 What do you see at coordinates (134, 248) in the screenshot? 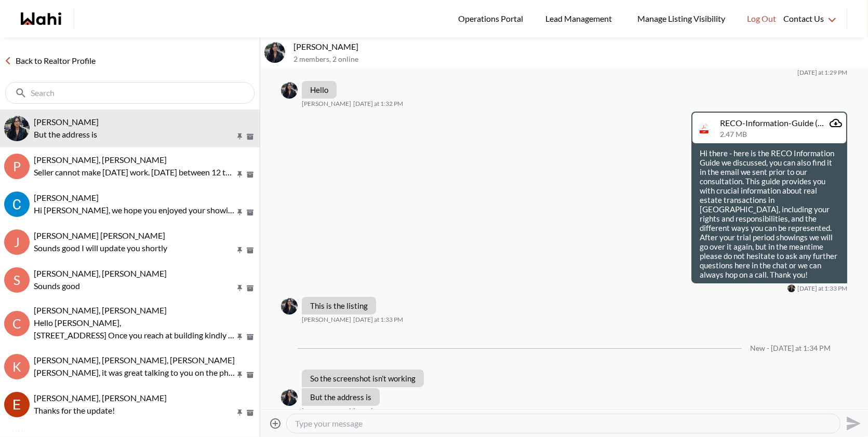
I see `p: Sounds good I will update you shortly` at bounding box center [134, 248].